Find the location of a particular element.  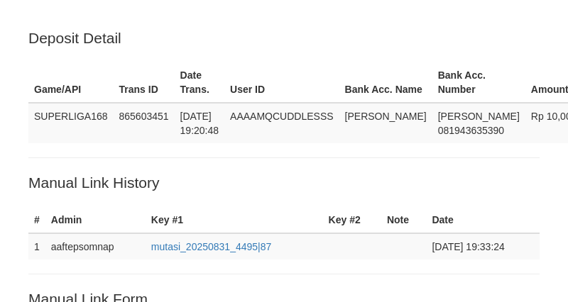

p: Deposit Detail is located at coordinates (284, 38).